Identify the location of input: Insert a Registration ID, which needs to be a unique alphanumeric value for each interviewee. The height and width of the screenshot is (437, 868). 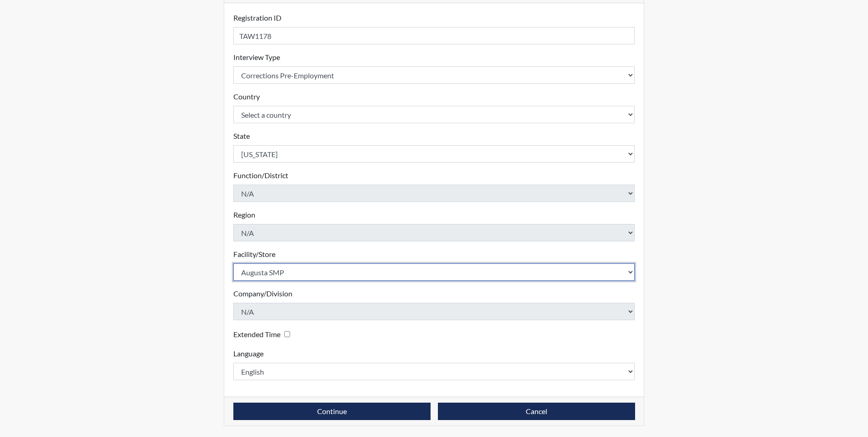
(434, 36).